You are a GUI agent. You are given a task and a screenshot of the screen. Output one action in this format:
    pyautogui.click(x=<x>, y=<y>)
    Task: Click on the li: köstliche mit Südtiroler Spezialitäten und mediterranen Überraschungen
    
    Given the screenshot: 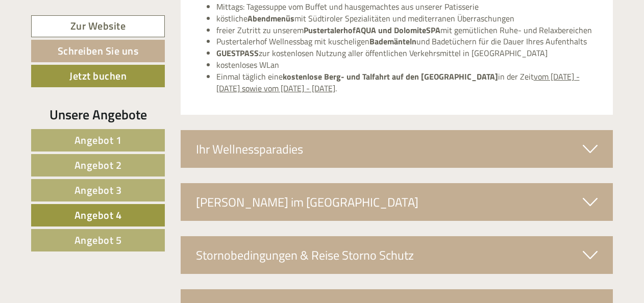 What is the action you would take?
    pyautogui.click(x=407, y=19)
    